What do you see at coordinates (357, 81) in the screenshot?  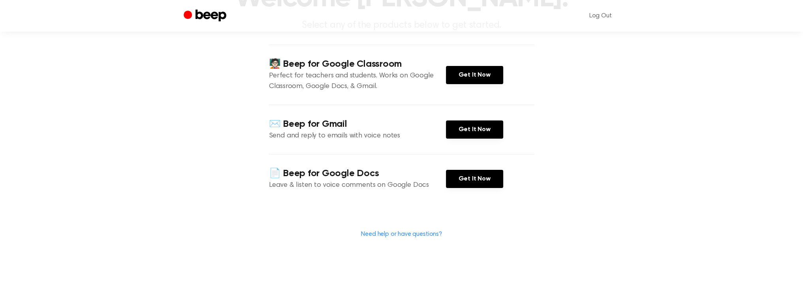 I see `p: Perfect for teachers and students. Works on Google Classroom, Google Docs, & Gmail.` at bounding box center [357, 81].